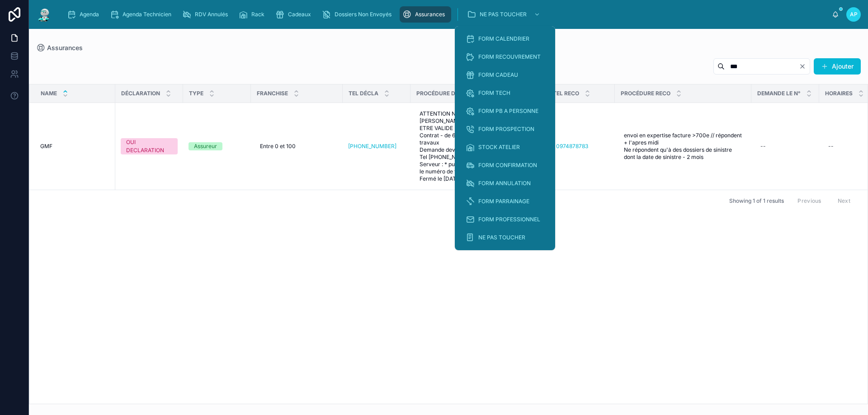  What do you see at coordinates (205, 146) in the screenshot?
I see `div: Assureur` at bounding box center [205, 146].